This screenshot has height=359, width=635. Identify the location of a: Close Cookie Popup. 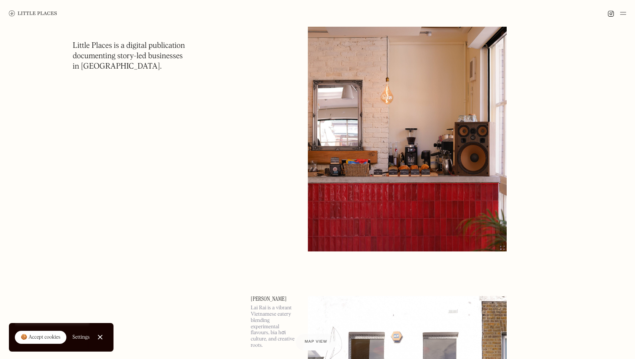
(100, 337).